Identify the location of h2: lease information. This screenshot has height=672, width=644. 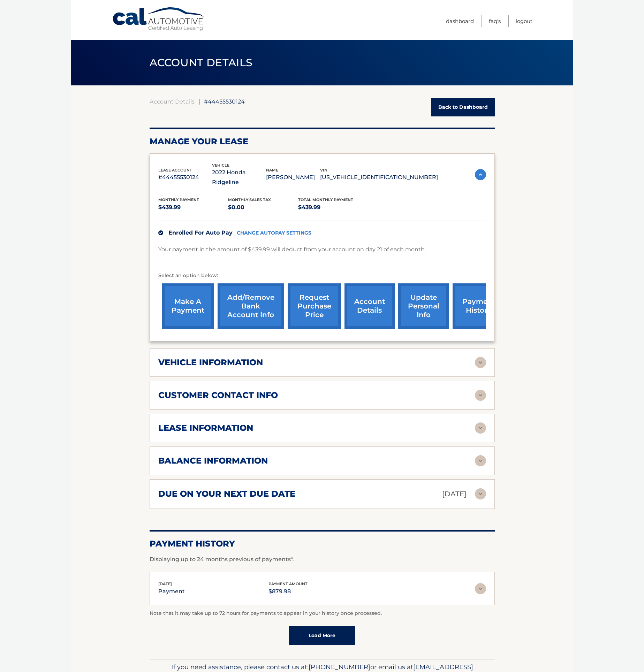
(206, 428).